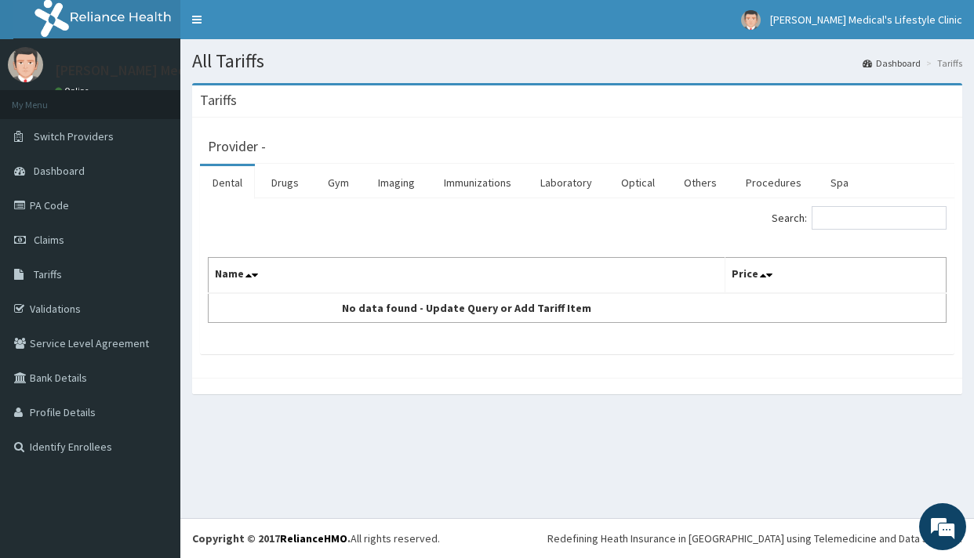 The image size is (974, 558). What do you see at coordinates (835, 276) in the screenshot?
I see `th: Price` at bounding box center [835, 276].